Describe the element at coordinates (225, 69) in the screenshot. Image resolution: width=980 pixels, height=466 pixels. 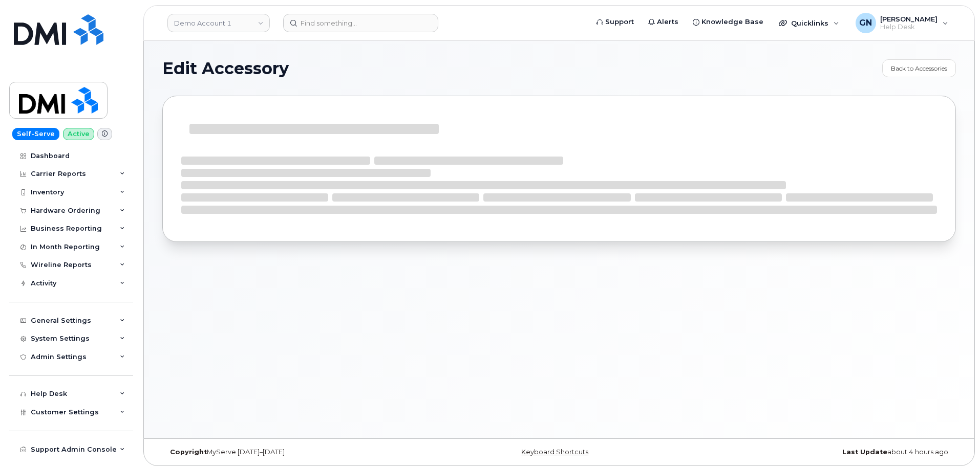
I see `span: Edit Accessory` at that location.